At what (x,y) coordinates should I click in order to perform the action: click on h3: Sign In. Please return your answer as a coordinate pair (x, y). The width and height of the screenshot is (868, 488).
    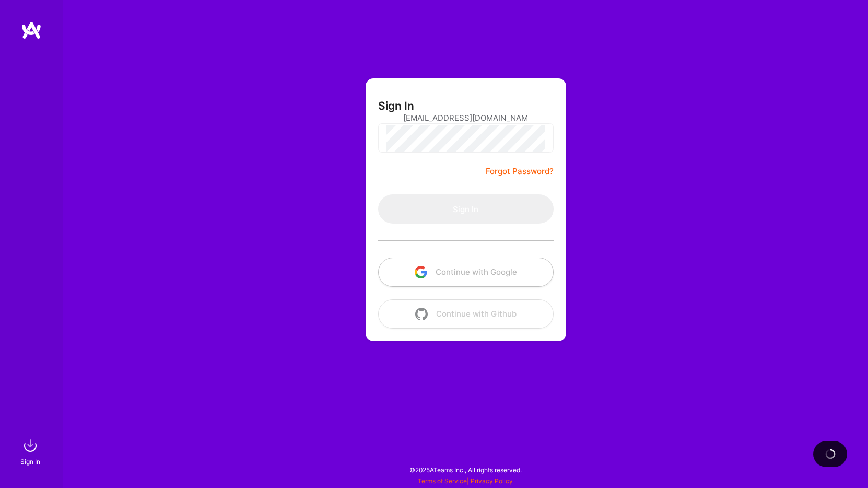
    Looking at the image, I should click on (396, 106).